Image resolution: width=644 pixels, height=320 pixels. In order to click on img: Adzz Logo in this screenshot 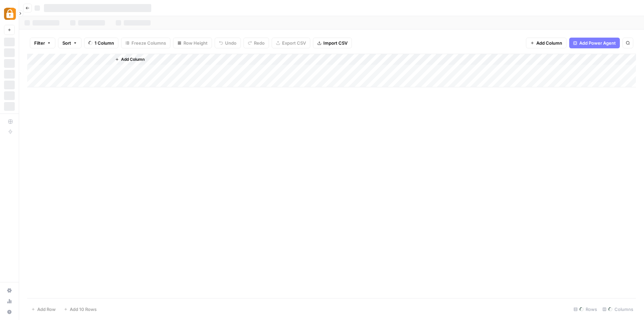, I will do `click(10, 14)`.